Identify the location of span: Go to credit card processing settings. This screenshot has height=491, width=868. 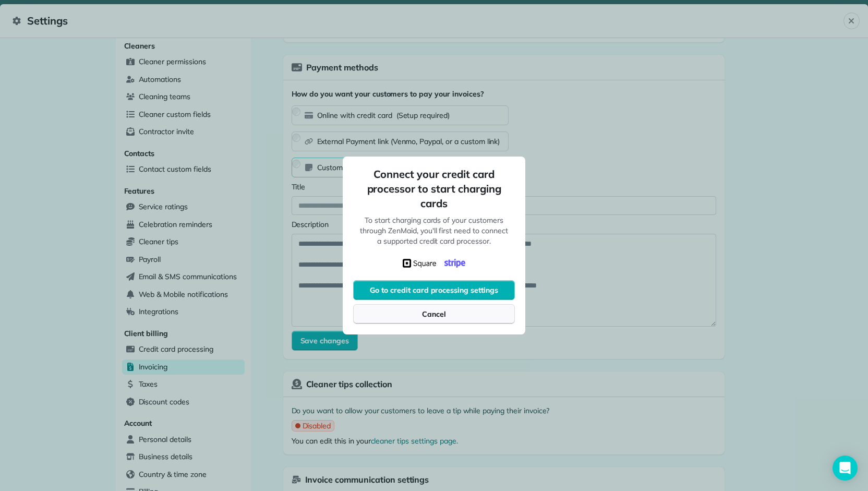
(434, 290).